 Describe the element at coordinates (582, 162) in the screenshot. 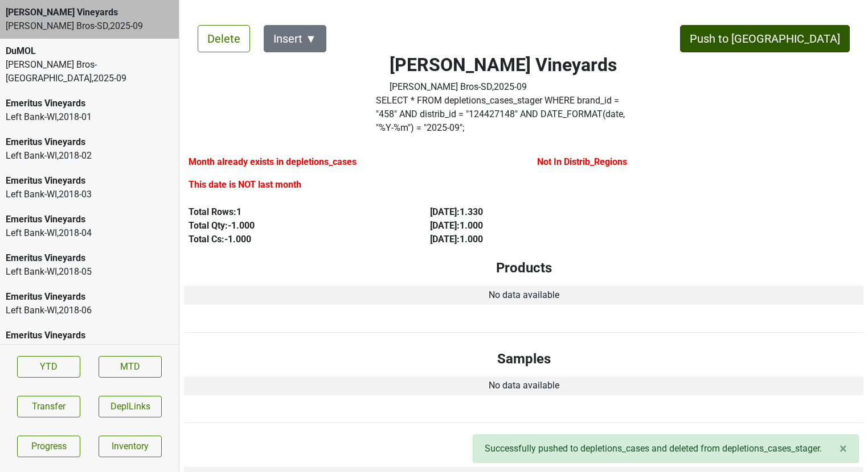

I see `label: Not In Distrib_Regions` at that location.